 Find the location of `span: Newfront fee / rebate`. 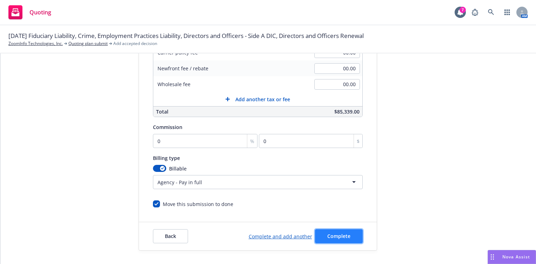

span: Newfront fee / rebate is located at coordinates (183, 68).